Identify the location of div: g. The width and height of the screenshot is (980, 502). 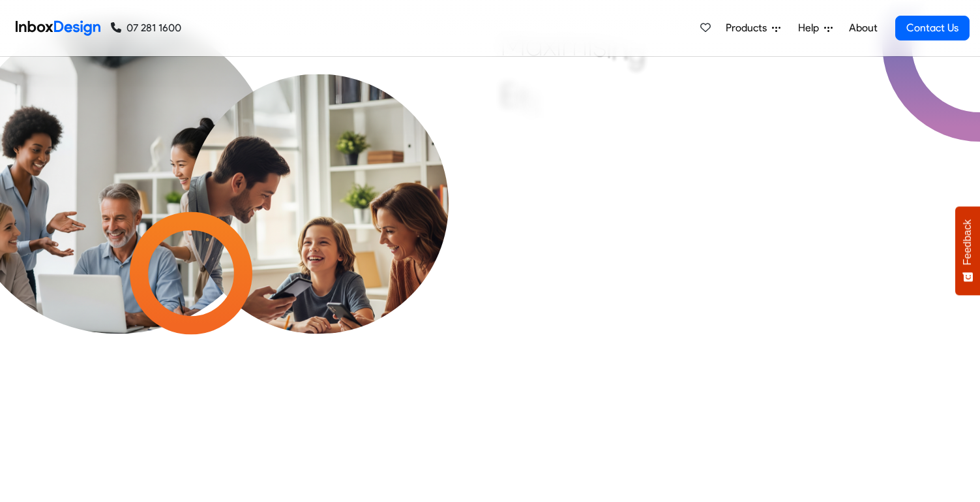
(637, 53).